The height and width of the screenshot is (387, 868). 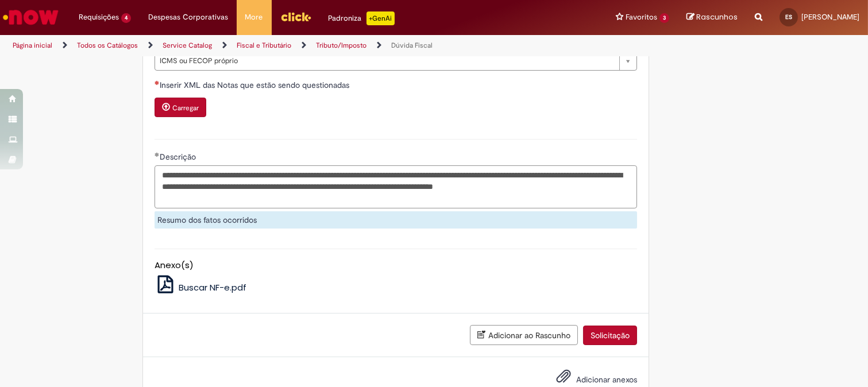 What do you see at coordinates (254, 17) in the screenshot?
I see `span: More` at bounding box center [254, 17].